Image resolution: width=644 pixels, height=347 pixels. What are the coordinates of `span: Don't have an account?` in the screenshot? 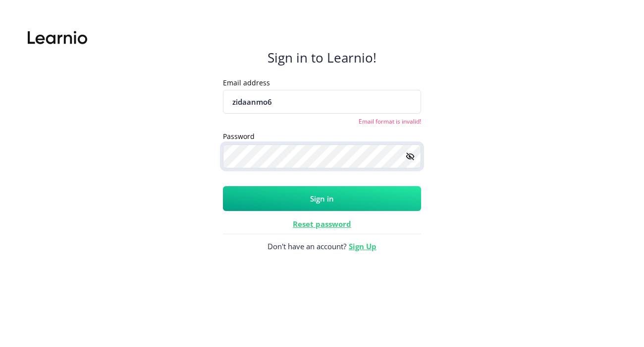 It's located at (322, 246).